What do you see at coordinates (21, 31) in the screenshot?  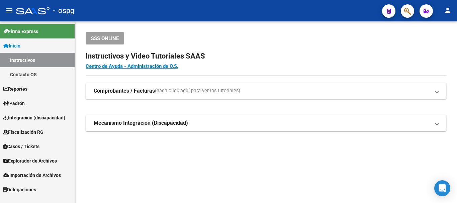 I see `span: Firma Express` at bounding box center [21, 31].